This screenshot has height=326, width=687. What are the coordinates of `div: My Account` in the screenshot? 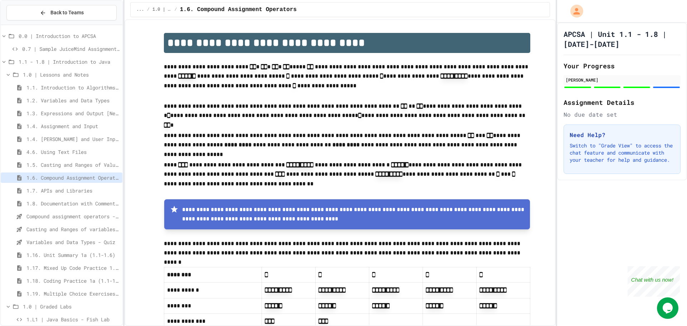 It's located at (574, 11).